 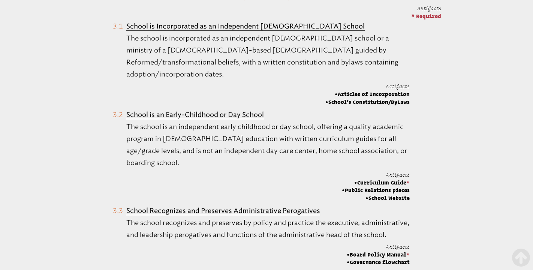 I want to click on span: Curriculum Guide, so click(x=376, y=183).